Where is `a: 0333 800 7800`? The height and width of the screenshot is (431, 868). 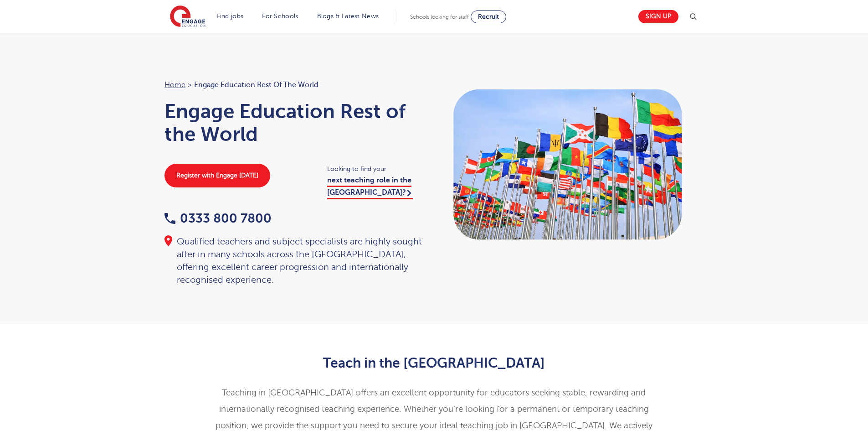 a: 0333 800 7800 is located at coordinates (218, 218).